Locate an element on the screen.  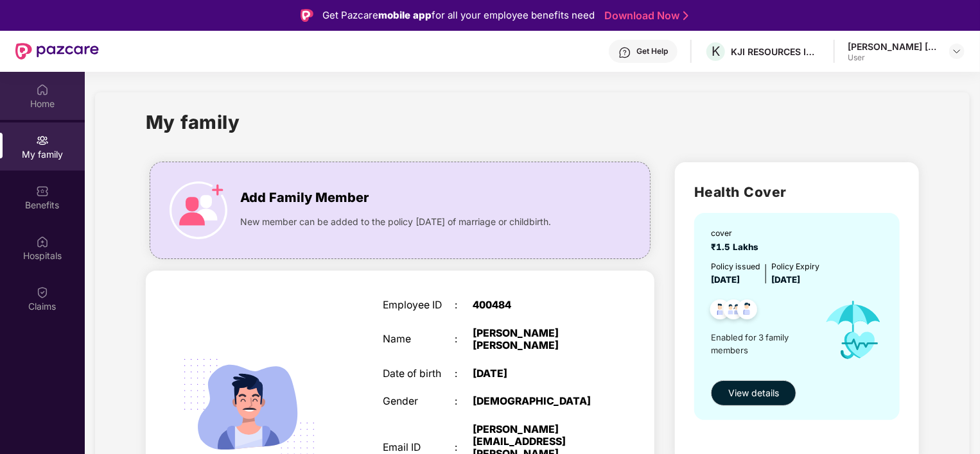
img: svg+xml;base64,PHN2ZyBpZD0iQmVuZWZpdHMiIHhtbG5zPSJodHRwOi8vd3d3LnczLm9yZy8yMDAwL3N2ZyIgd2lkdGg9Ij... is located at coordinates (43, 191).